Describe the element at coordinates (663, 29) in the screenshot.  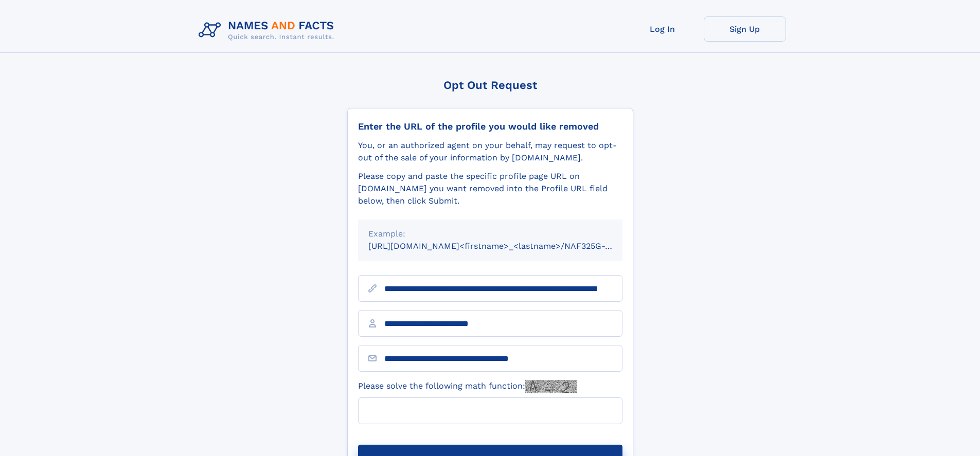
I see `a: Log In` at that location.